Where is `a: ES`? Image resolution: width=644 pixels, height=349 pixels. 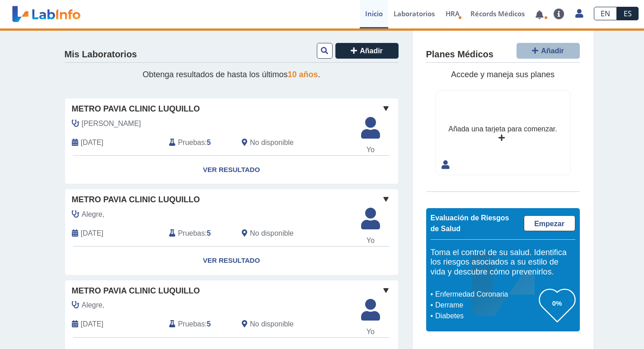
a: ES is located at coordinates (627, 13).